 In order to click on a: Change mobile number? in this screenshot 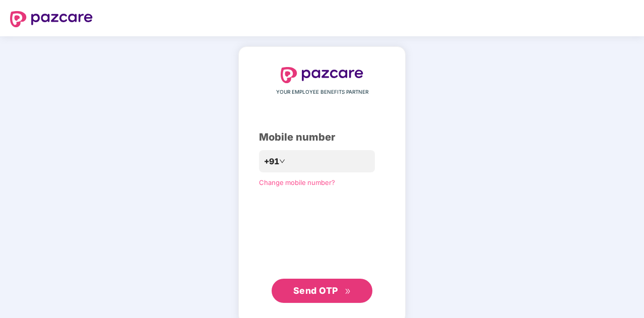, I will do `click(297, 182)`.